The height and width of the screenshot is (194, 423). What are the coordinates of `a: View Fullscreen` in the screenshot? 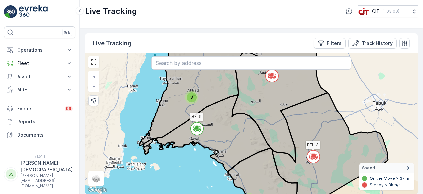 It's located at (94, 62).